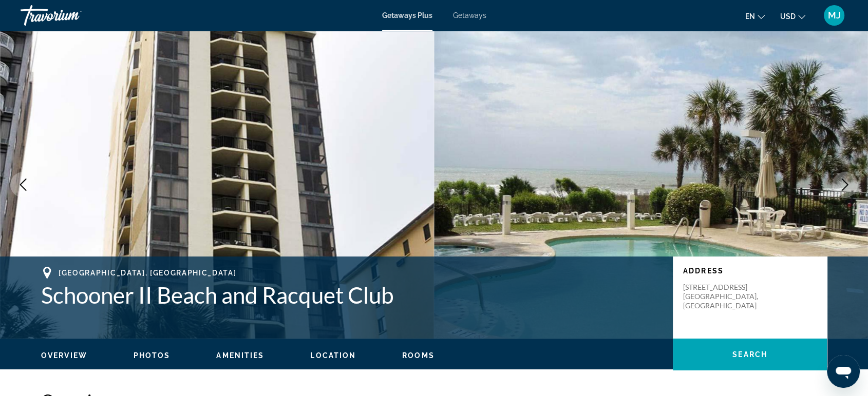 This screenshot has height=396, width=868. Describe the element at coordinates (788, 17) in the screenshot. I see `span: USD` at that location.